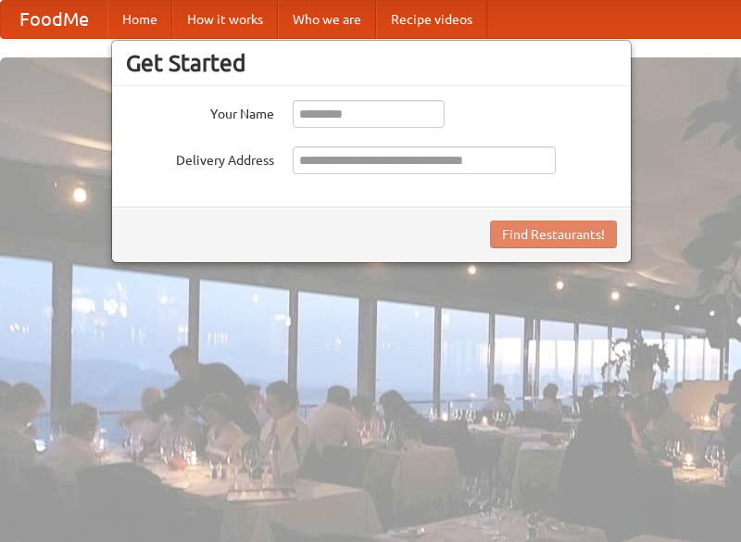  Describe the element at coordinates (553, 234) in the screenshot. I see `button: Find Restaurants!` at that location.